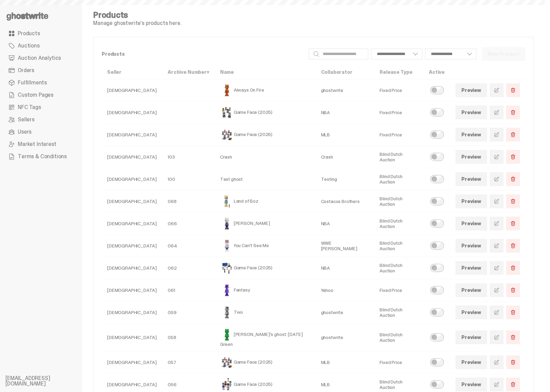 The width and height of the screenshot is (550, 392). What do you see at coordinates (132, 72) in the screenshot?
I see `th: Seller` at bounding box center [132, 72].